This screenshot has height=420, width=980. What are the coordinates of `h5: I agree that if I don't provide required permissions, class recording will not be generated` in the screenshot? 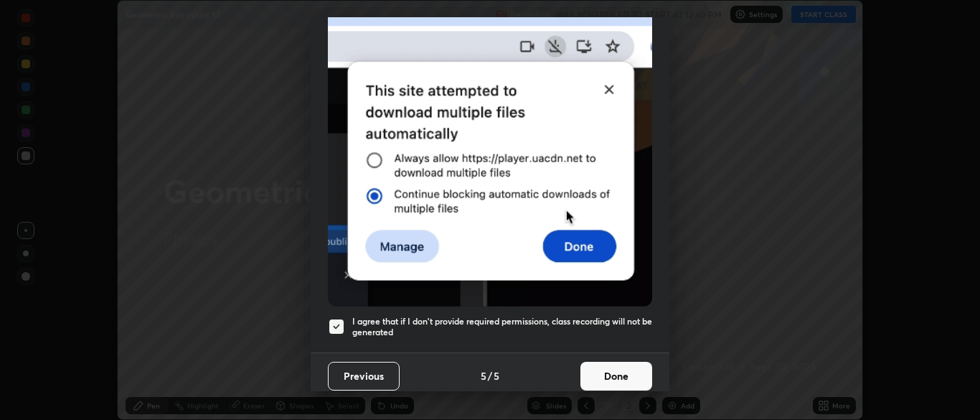 It's located at (502, 327).